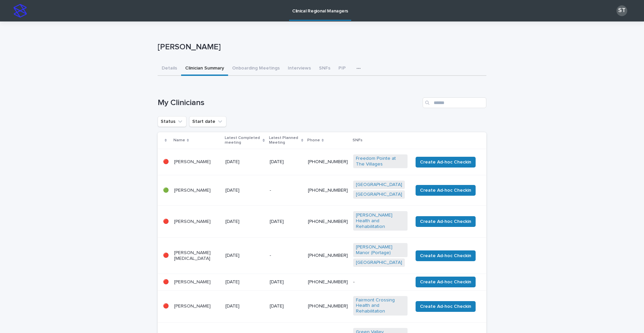 This screenshot has width=644, height=333. I want to click on button: Interviews, so click(299, 69).